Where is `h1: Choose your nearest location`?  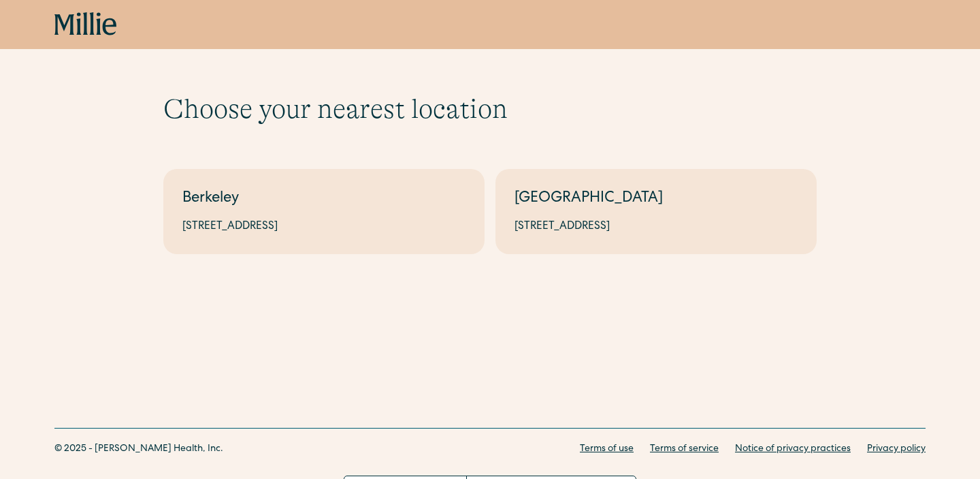
h1: Choose your nearest location is located at coordinates (490, 109).